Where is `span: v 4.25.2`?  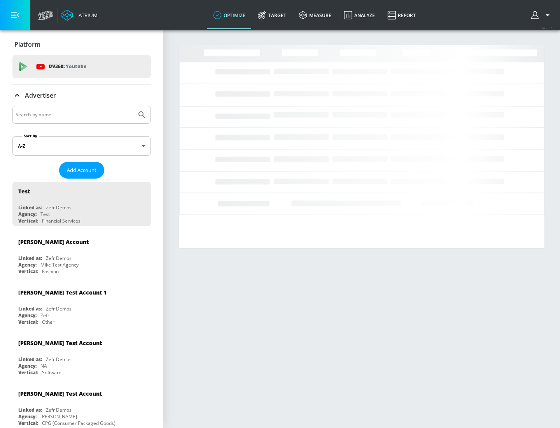
span: v 4.25.2 is located at coordinates (547, 28).